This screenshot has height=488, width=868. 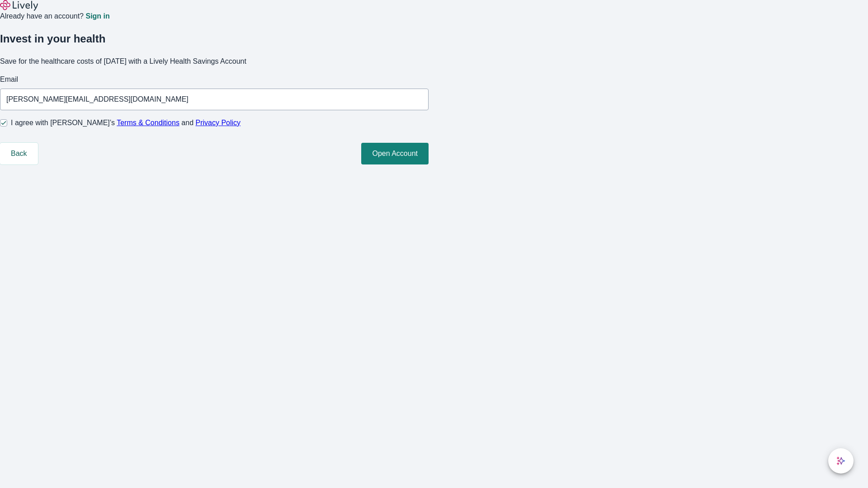 What do you see at coordinates (841, 461) in the screenshot?
I see `svg: Lively AI Assistant` at bounding box center [841, 461].